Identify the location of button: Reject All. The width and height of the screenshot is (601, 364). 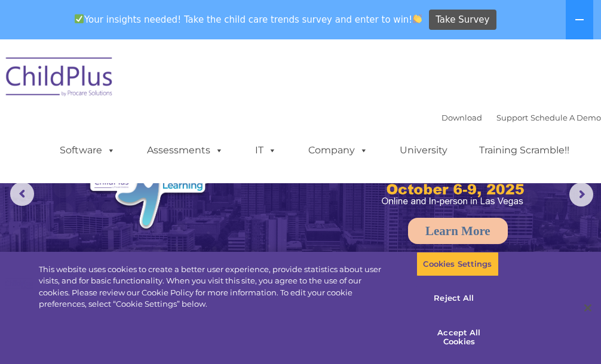
(453, 299).